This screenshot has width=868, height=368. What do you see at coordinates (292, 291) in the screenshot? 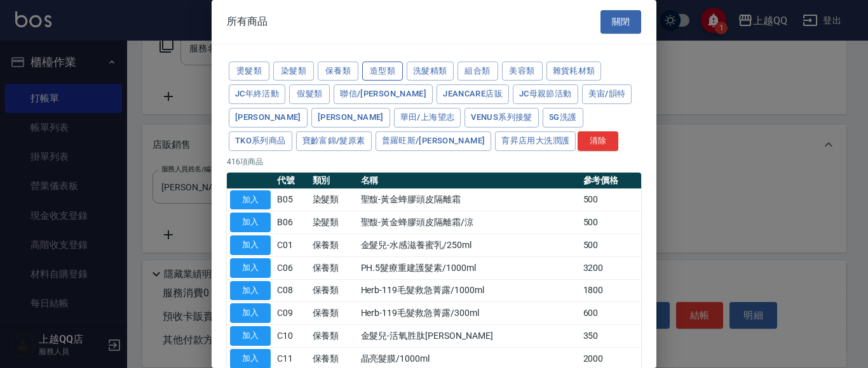
I see `td: C08` at bounding box center [292, 291].